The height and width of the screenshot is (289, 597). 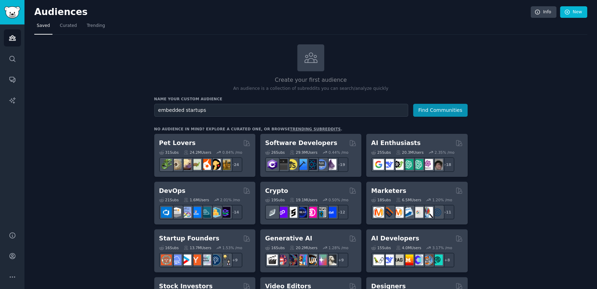 I want to click on div: No audience in mind? Explore a curated one, or browse ., so click(x=248, y=129).